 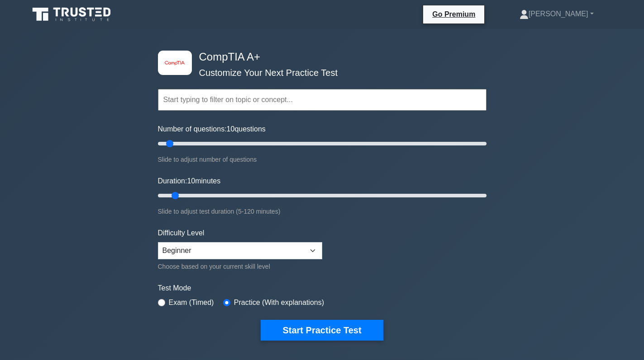 What do you see at coordinates (240, 267) in the screenshot?
I see `div: Choose based on your current skill level` at bounding box center [240, 267].